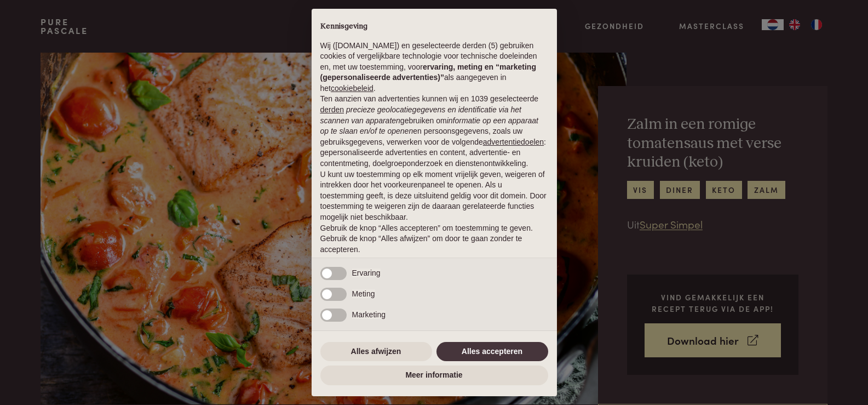 The height and width of the screenshot is (405, 868). Describe the element at coordinates (332, 110) in the screenshot. I see `button: derden` at that location.